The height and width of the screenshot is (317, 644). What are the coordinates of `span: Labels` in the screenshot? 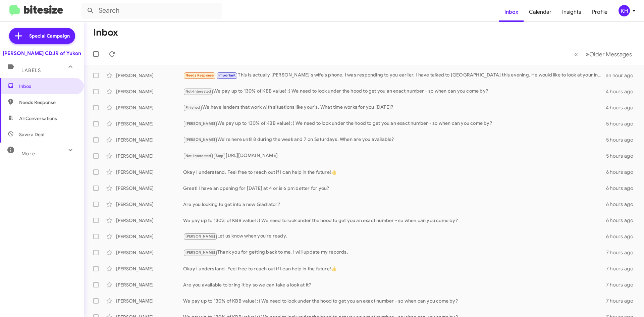 It's located at (31, 70).